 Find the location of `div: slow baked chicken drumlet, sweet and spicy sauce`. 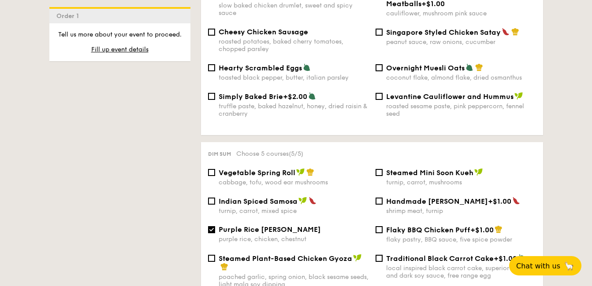

div: slow baked chicken drumlet, sweet and spicy sauce is located at coordinates (293, 9).